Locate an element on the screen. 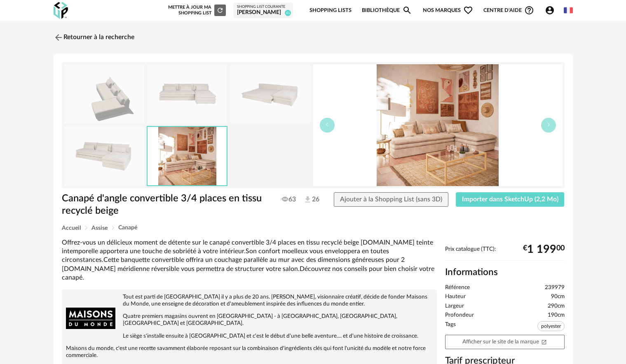 The width and height of the screenshot is (626, 364). button: Ajouter à la Shopping List (sans 3D) is located at coordinates (391, 200).